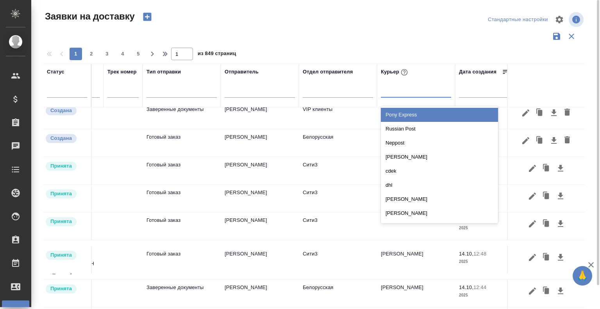 The image size is (600, 309). What do you see at coordinates (241, 72) in the screenshot?
I see `div: Отправитель` at bounding box center [241, 72].